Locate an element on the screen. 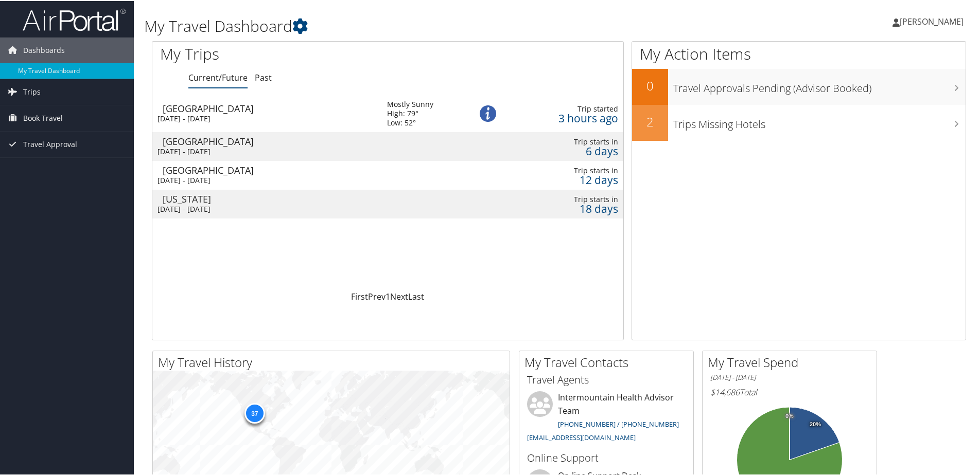 The height and width of the screenshot is (475, 980). h1: My Travel Dashboard is located at coordinates (420, 25).